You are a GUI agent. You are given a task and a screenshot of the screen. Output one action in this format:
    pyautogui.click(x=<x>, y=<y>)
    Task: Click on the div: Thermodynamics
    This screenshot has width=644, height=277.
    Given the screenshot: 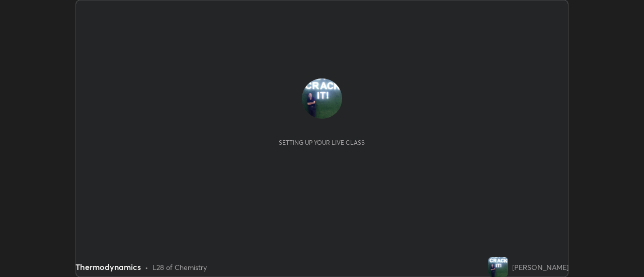 What is the action you would take?
    pyautogui.click(x=108, y=268)
    